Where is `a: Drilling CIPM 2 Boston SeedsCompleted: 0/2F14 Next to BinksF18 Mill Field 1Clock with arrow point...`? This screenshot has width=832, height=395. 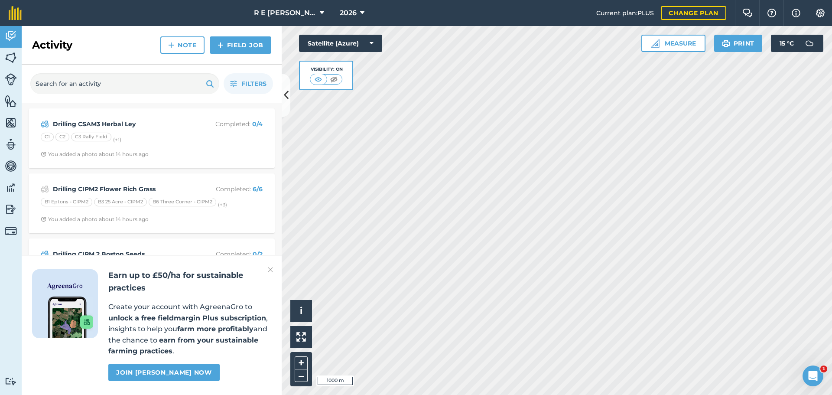
a: Drilling CIPM 2 Boston SeedsCompleted: 0/2F14 Next to BinksF18 Mill Field 1Clock with arrow point... is located at coordinates (152, 268).